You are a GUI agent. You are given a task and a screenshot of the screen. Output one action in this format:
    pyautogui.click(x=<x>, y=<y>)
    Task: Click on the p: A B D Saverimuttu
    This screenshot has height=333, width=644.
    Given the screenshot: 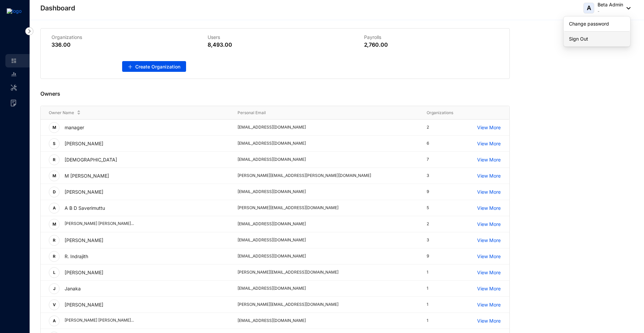 What is the action you would take?
    pyautogui.click(x=82, y=208)
    